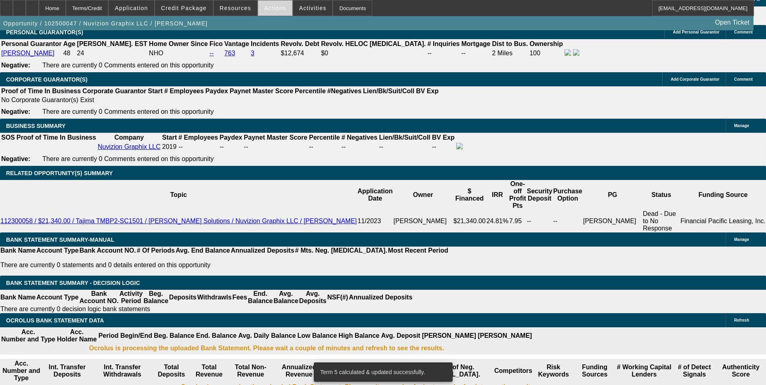  What do you see at coordinates (696, 32) in the screenshot?
I see `span: Add Personal Guarantor` at bounding box center [696, 32].